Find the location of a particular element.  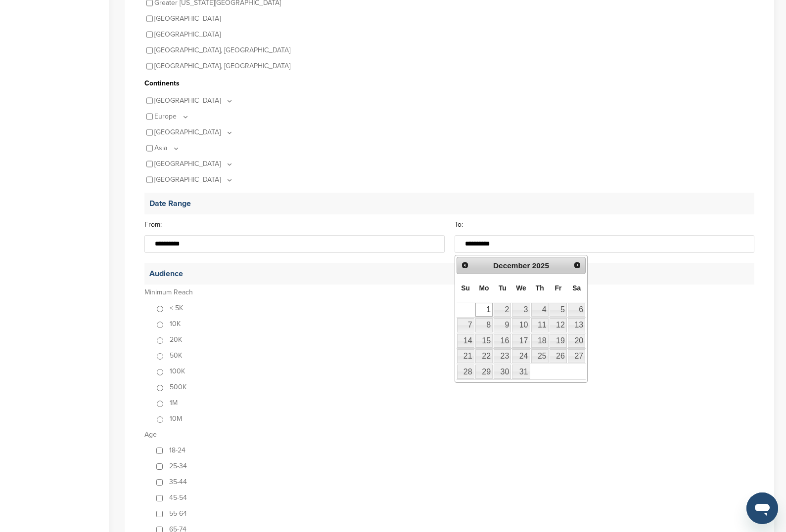

a: 16 is located at coordinates (502, 341).